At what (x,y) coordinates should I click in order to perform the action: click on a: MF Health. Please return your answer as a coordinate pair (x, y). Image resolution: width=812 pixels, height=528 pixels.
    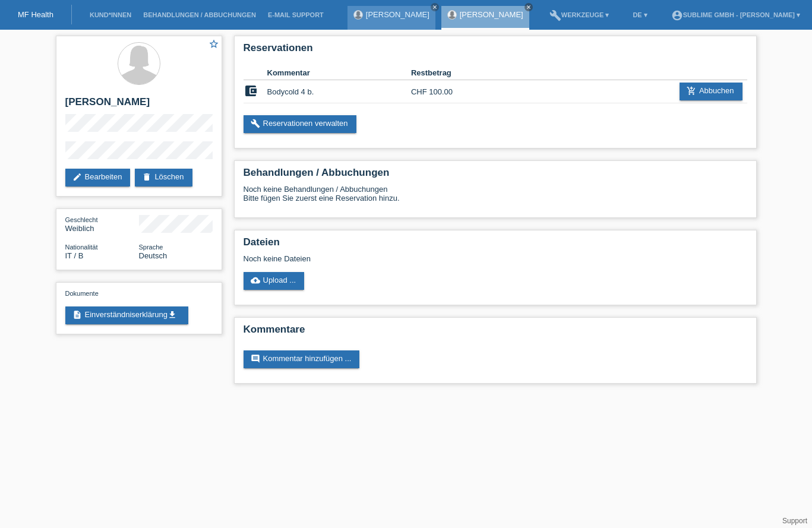
    Looking at the image, I should click on (35, 14).